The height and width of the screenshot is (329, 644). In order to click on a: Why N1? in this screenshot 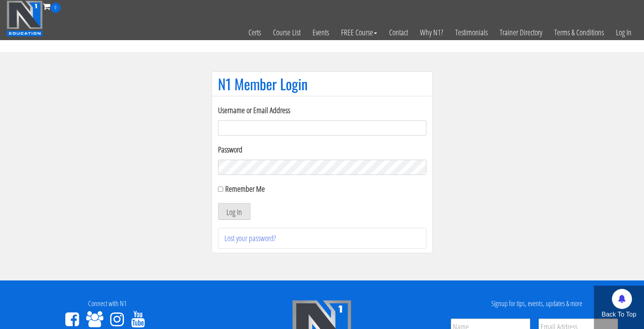, I will do `click(431, 33)`.